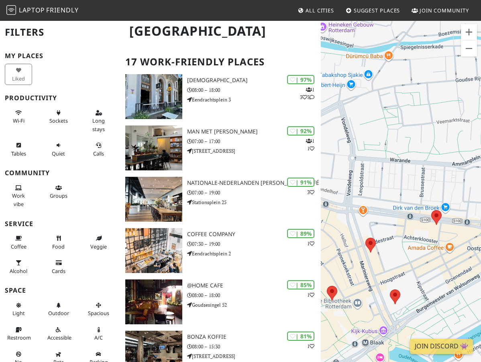 The image size is (481, 362). What do you see at coordinates (254, 286) in the screenshot?
I see `h3: @Home Cafe` at bounding box center [254, 286].